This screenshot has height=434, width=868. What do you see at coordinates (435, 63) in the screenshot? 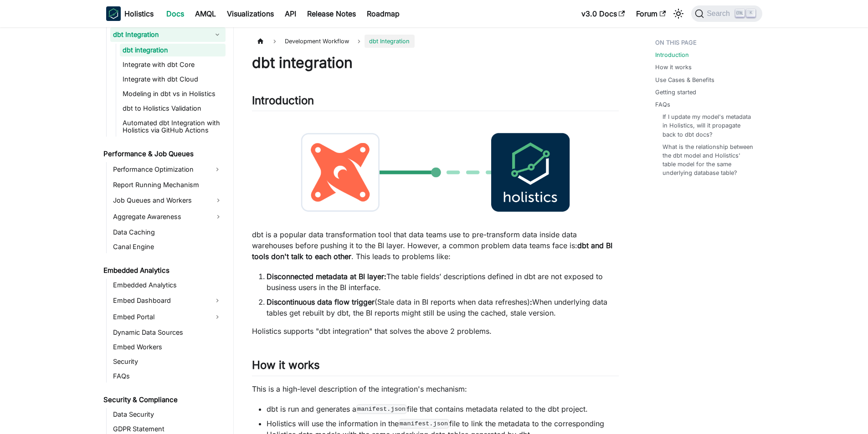
I see `h1: dbt integration` at bounding box center [435, 63].